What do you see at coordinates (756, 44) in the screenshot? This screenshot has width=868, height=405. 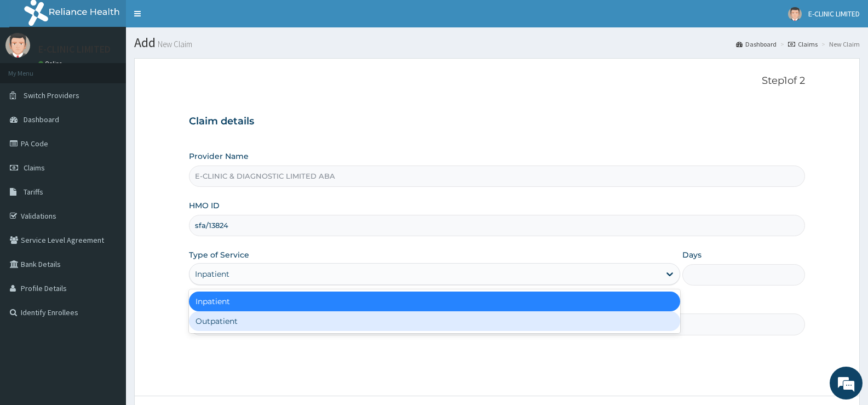 I see `a: Dashboard` at bounding box center [756, 44].